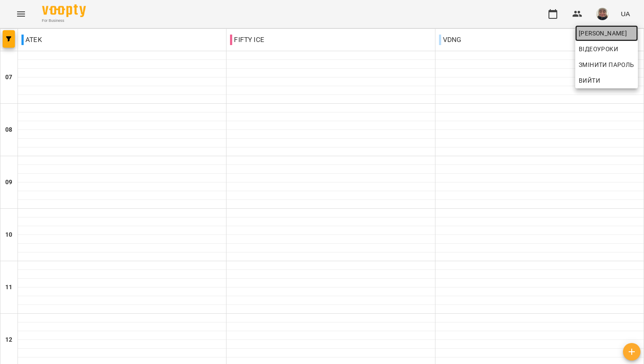  Describe the element at coordinates (598, 49) in the screenshot. I see `a: Відеоуроки` at that location.